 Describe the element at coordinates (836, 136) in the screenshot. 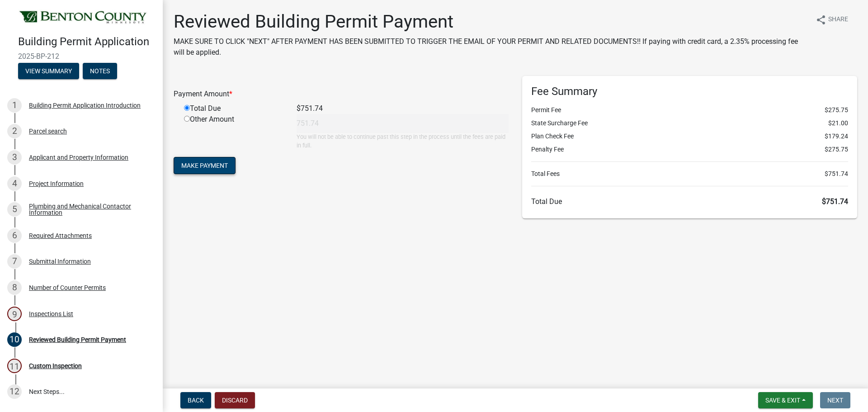

I see `span: $179.24` at that location.